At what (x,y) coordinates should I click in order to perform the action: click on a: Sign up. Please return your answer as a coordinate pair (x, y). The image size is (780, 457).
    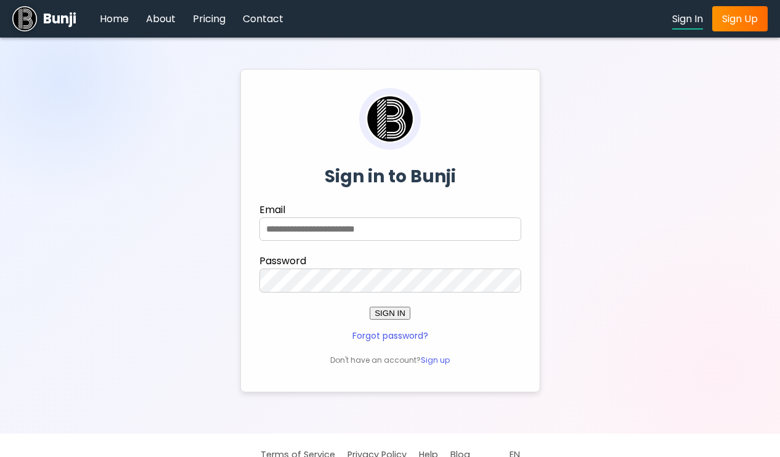
    Looking at the image, I should click on (435, 360).